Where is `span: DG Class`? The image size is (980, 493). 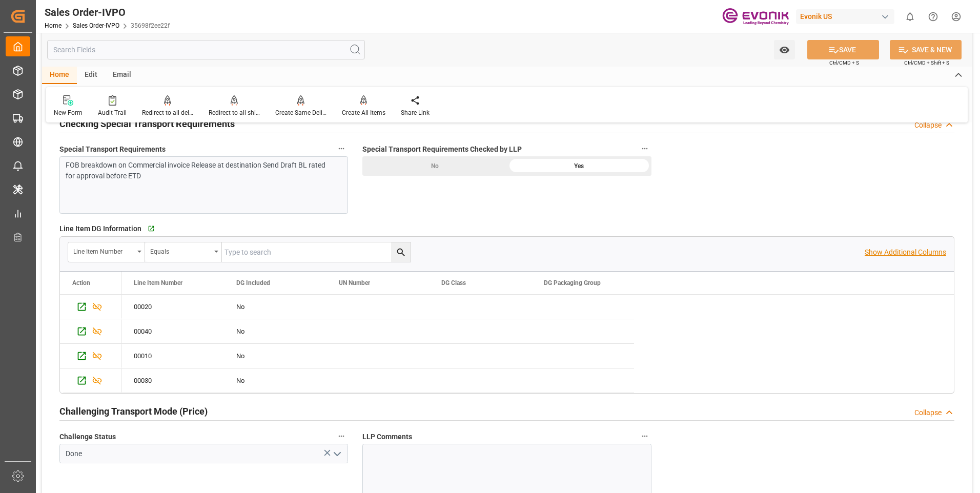
span: DG Class is located at coordinates (454, 283).